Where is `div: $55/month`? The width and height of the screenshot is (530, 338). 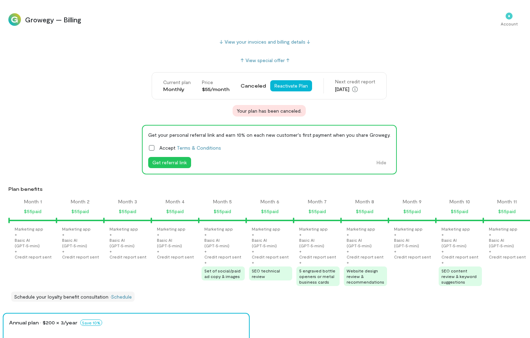 div: $55/month is located at coordinates (215, 89).